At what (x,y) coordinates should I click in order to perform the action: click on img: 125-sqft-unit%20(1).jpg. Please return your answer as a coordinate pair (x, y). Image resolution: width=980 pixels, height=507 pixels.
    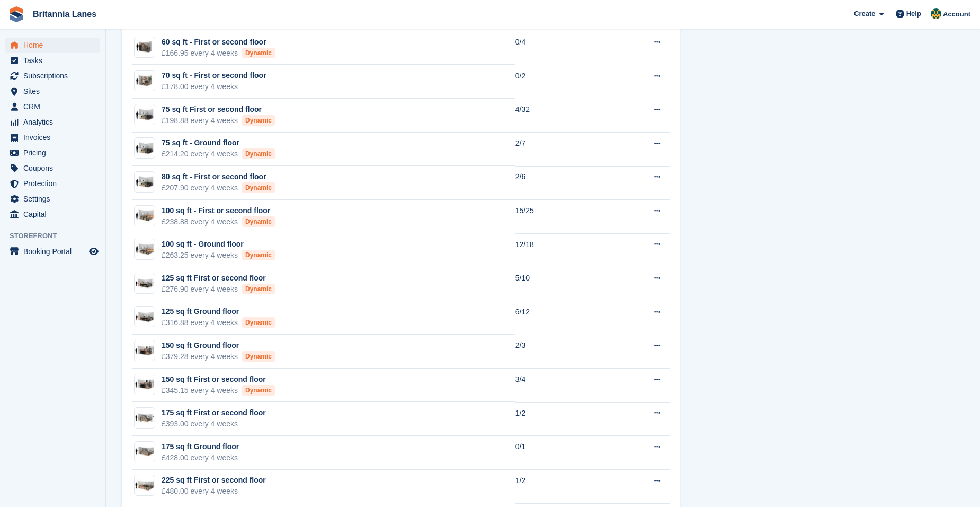
    Looking at the image, I should click on (145, 283).